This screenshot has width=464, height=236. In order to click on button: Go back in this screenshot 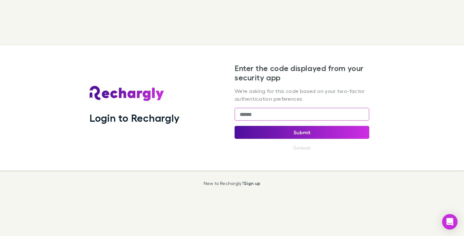, I will do `click(302, 148)`.